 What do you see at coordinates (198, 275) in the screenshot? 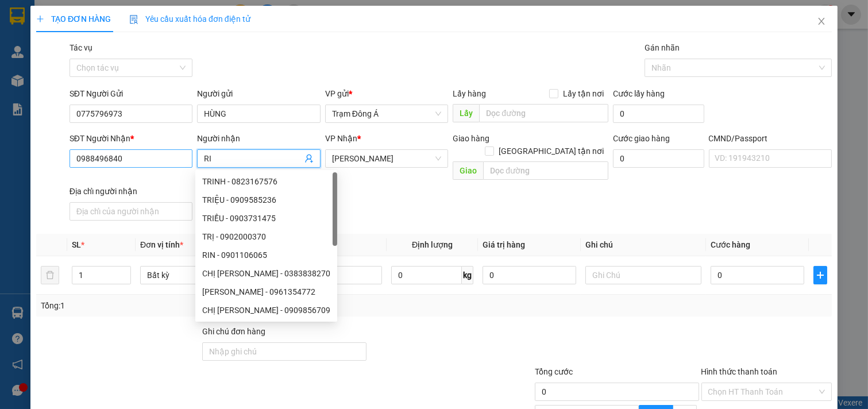
I see `span: Bất kỳ` at bounding box center [198, 275].